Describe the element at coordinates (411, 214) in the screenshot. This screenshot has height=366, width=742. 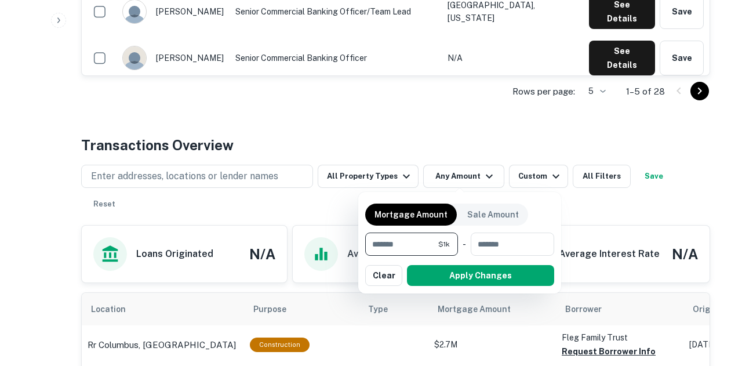
I see `p: Mortgage Amount` at that location.